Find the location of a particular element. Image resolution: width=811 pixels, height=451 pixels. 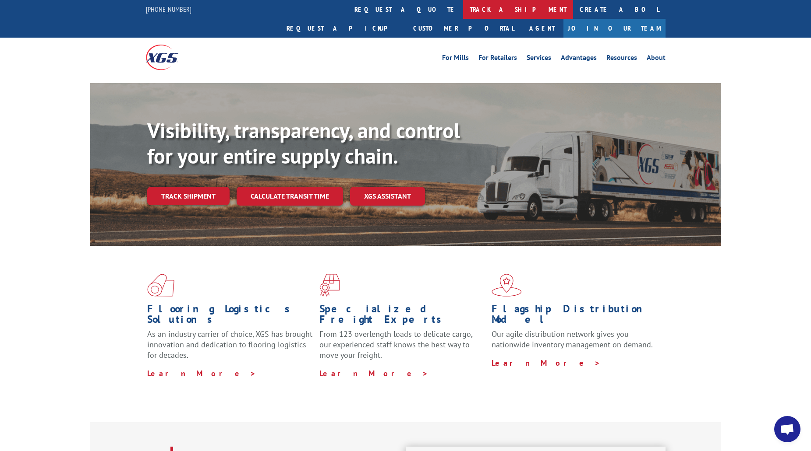

a: About is located at coordinates (656, 59).